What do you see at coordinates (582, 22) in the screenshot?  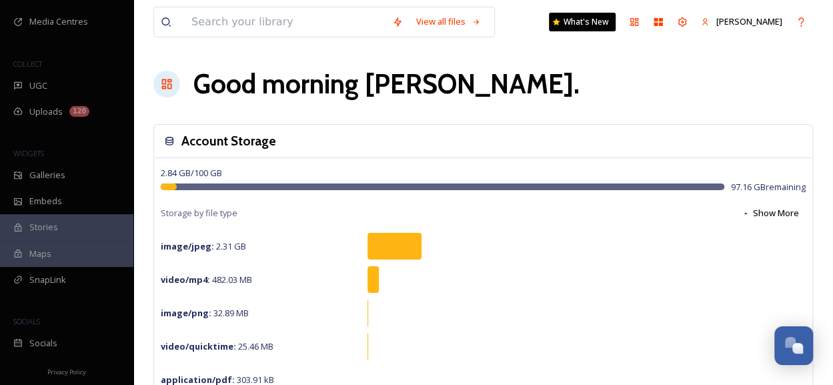 I see `div: What's New` at bounding box center [582, 22].